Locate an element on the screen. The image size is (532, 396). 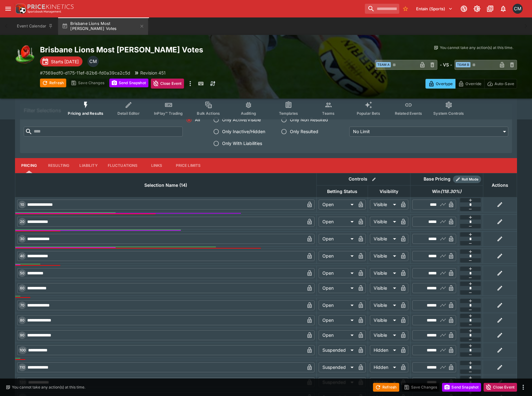
button: Documentation is located at coordinates (490, 8).